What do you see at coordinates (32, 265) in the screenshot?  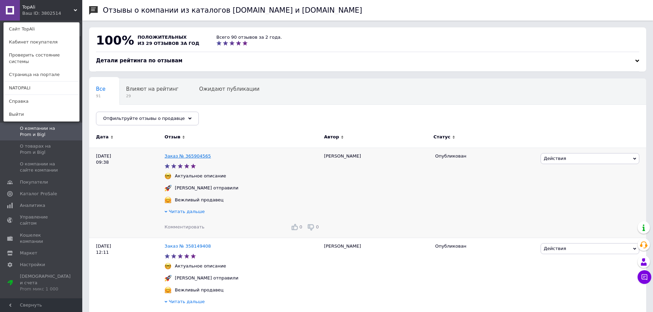 I see `span: Настройки` at bounding box center [32, 265].